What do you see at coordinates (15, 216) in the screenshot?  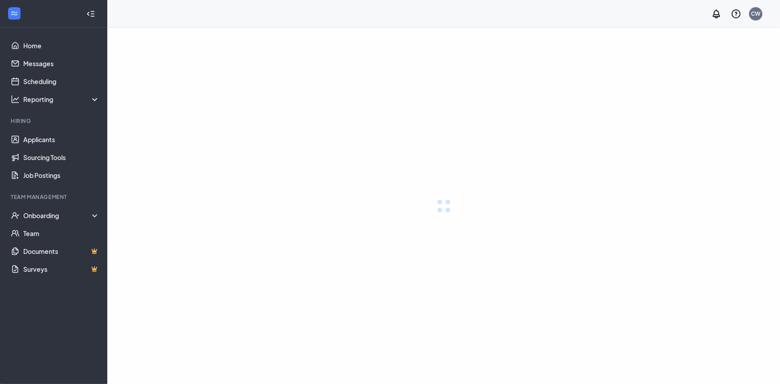 I see `svg: UserCheck` at bounding box center [15, 216].